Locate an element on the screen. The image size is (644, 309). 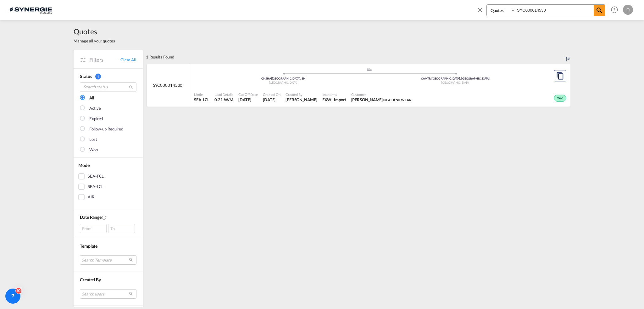
span: Created On is located at coordinates (272, 94).